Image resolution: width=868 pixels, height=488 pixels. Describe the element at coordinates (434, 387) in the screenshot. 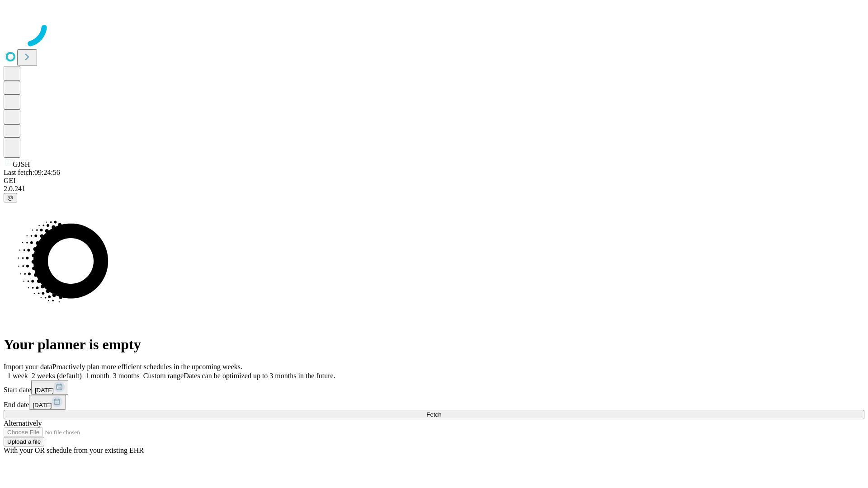

I see `div: Start date` at that location.